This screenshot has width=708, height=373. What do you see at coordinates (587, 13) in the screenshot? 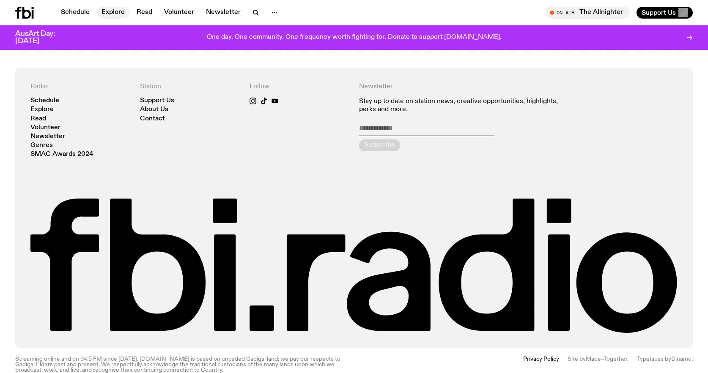
I see `button: On AirThe Allnighter` at bounding box center [587, 13].